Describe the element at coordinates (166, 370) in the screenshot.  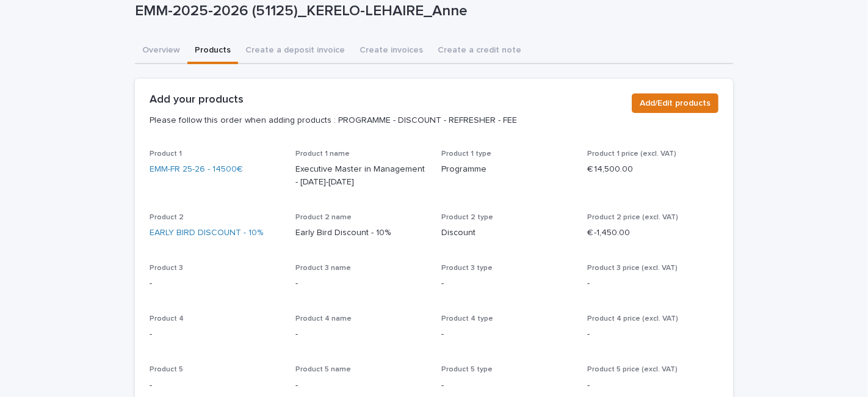
I see `span: Product 5` at that location.